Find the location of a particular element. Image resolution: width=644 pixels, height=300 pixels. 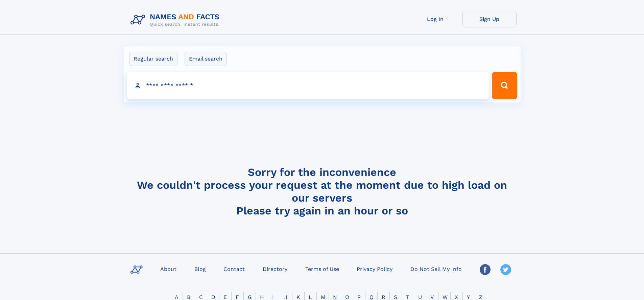

a: Log In is located at coordinates (436, 19).